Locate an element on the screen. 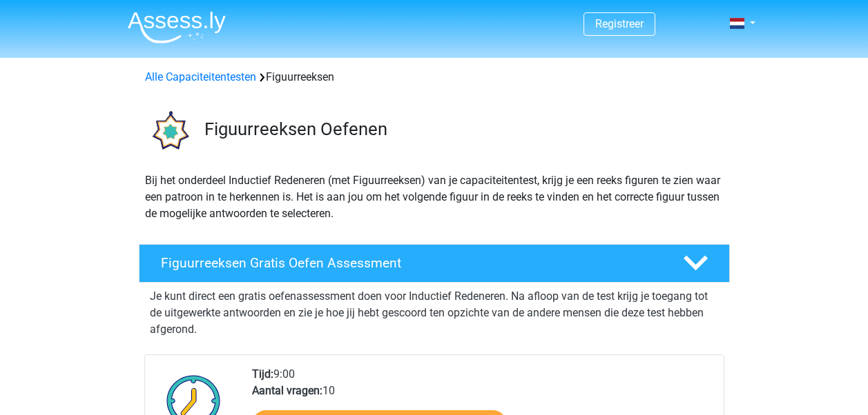 This screenshot has width=868, height=415. p: Bij het onderdeel Inductief Redeneren (met Figuurreeksen) van je capaciteitentest, krijg je een r... is located at coordinates (434, 197).